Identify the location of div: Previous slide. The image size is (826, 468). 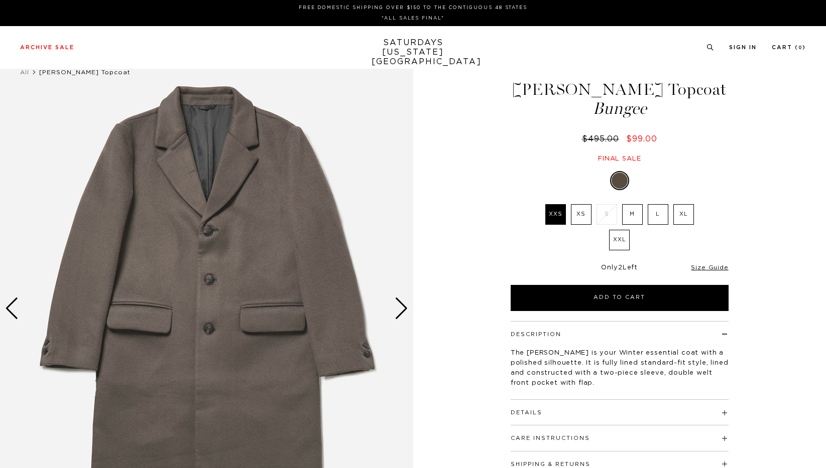
(12, 309).